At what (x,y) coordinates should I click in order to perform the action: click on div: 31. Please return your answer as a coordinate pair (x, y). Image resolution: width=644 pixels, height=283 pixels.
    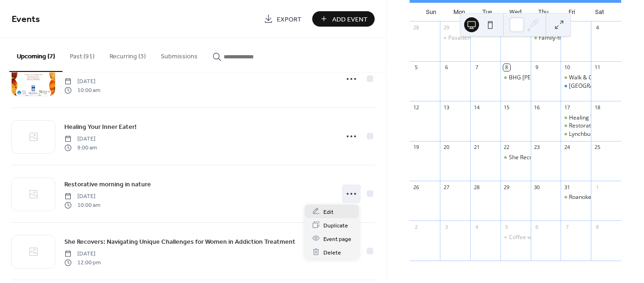
    Looking at the image, I should click on (567, 187).